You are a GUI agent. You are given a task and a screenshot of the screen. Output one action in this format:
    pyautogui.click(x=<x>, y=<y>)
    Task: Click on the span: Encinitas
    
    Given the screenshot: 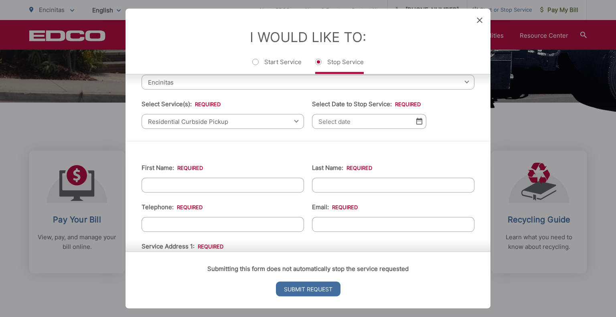 What is the action you would take?
    pyautogui.click(x=308, y=82)
    